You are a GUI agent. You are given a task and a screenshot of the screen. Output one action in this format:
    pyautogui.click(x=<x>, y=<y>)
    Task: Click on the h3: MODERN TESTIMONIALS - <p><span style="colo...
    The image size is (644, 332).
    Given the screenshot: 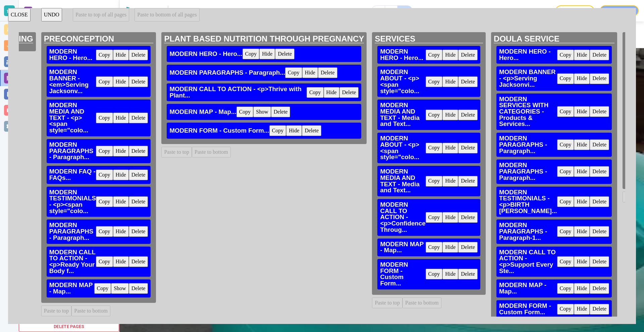 What is the action you would take?
    pyautogui.click(x=73, y=202)
    